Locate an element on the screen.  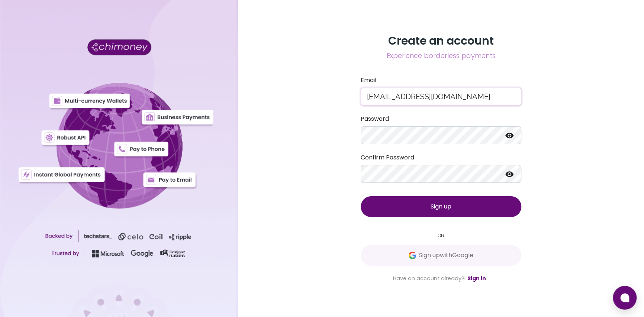
label: Confirm Password is located at coordinates (441, 158).